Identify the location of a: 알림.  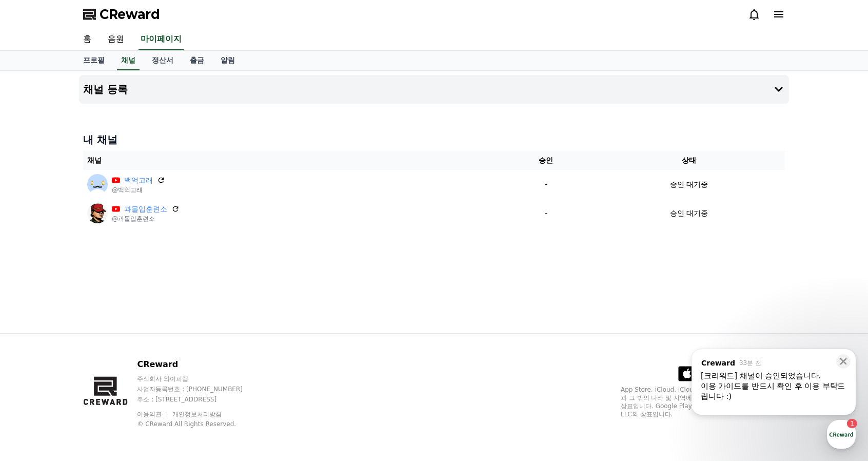
(228, 61).